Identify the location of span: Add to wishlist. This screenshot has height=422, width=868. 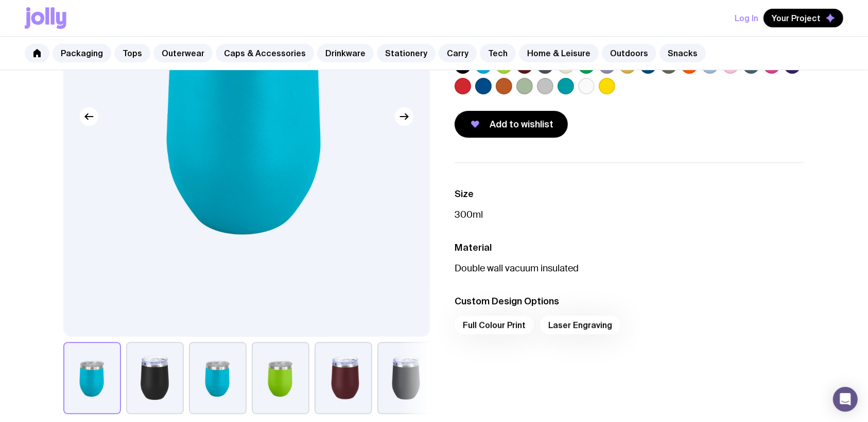
(522, 125).